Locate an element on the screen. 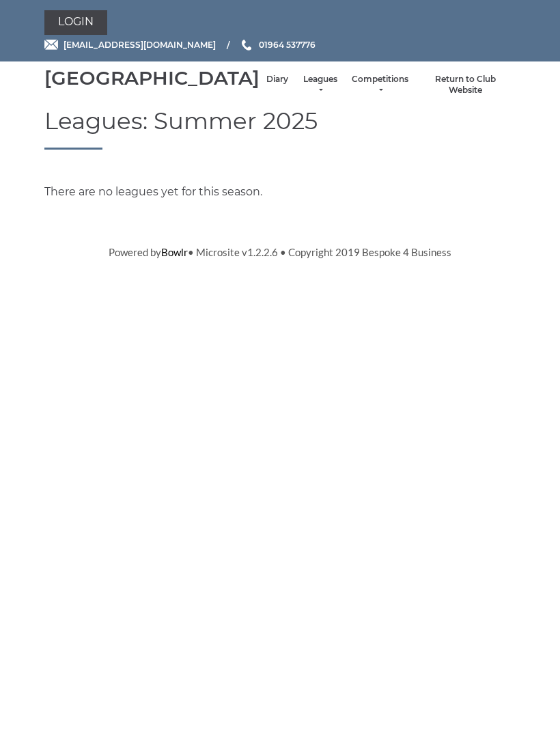  span: Powered by • Microsite v1.2.2.6 • Copyright 2019 Bespoke 4 Business is located at coordinates (280, 252).